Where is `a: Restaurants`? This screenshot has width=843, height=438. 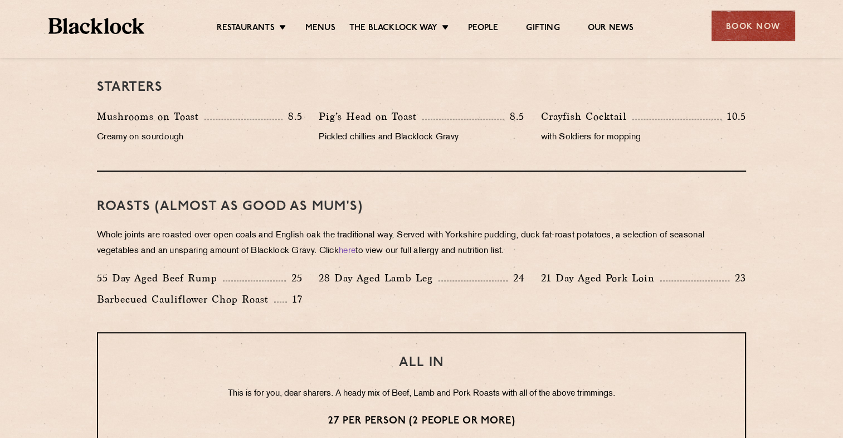
a: Restaurants is located at coordinates (246, 29).